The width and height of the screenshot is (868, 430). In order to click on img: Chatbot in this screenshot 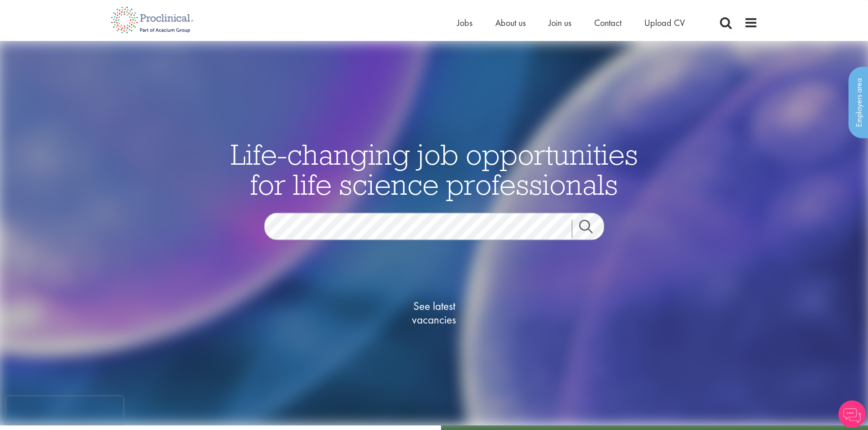, I will do `click(852, 414)`.